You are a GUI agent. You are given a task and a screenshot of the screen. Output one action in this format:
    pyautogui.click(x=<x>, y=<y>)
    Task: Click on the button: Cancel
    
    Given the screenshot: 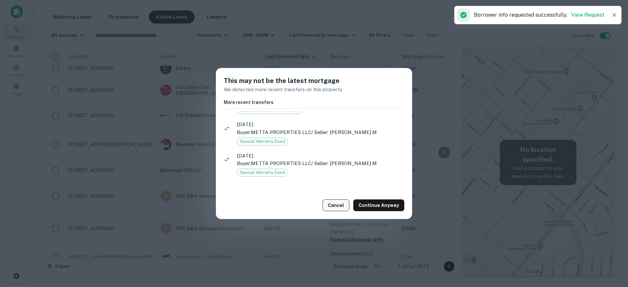 What is the action you would take?
    pyautogui.click(x=336, y=205)
    